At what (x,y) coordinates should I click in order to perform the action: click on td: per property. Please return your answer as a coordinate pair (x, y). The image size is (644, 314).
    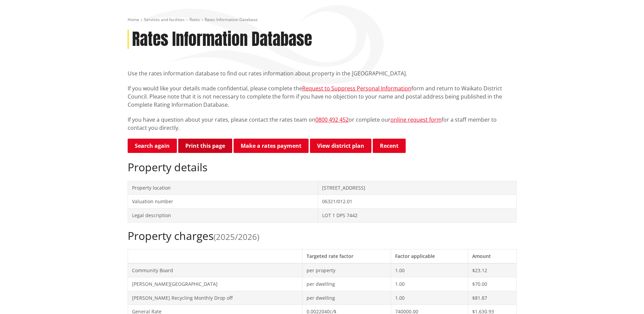
    Looking at the image, I should click on (346, 270).